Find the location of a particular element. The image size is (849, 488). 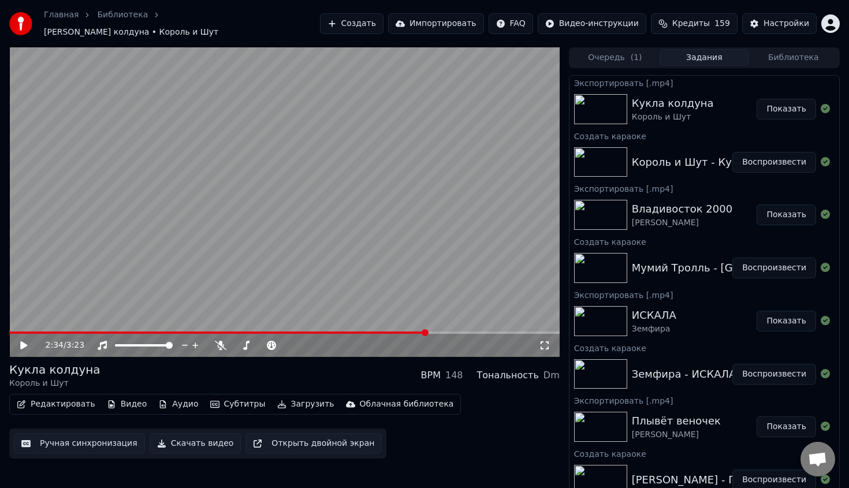

button: Ручная синхронизация is located at coordinates (79, 443).